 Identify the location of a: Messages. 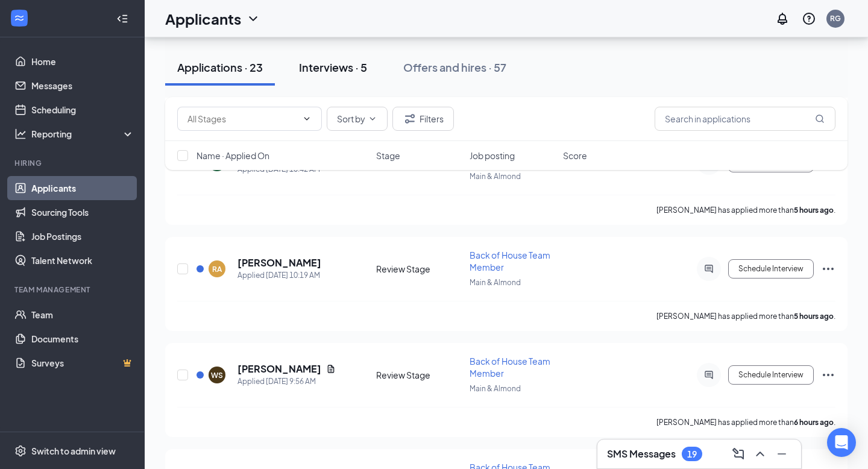
(82, 86).